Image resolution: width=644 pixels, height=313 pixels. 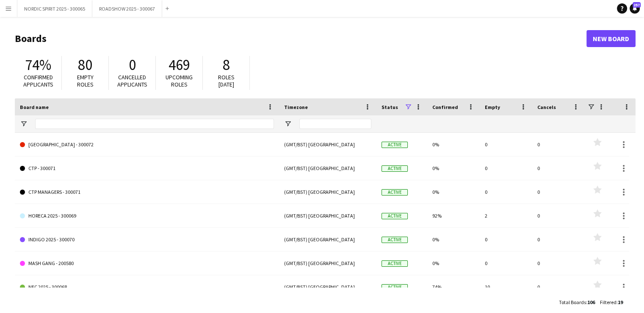 What do you see at coordinates (591, 302) in the screenshot?
I see `span: 106` at bounding box center [591, 302].